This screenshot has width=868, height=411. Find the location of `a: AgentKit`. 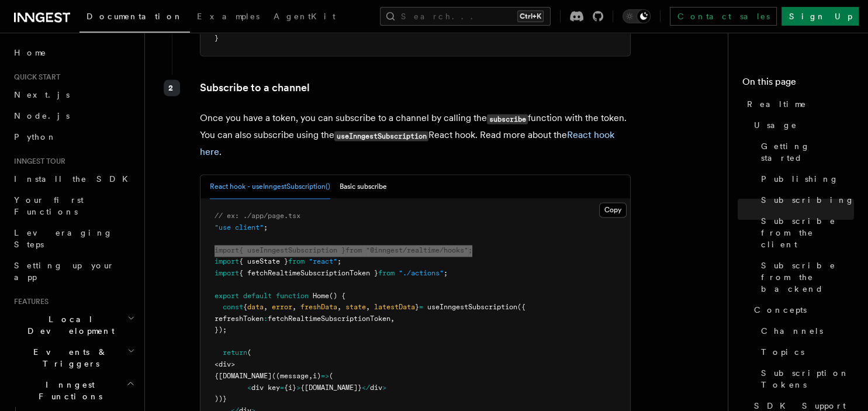

a: AgentKit is located at coordinates (304, 18).